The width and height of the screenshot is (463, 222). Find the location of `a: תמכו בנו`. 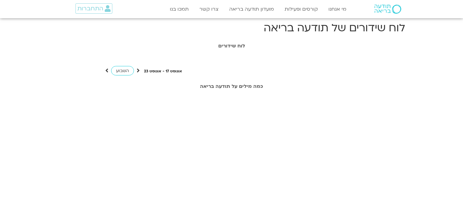

a: תמכו בנו is located at coordinates (179, 9).